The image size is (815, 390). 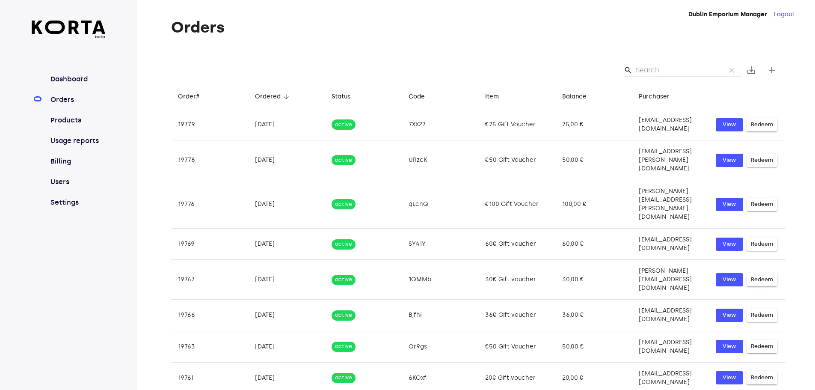 What do you see at coordinates (286, 97) in the screenshot?
I see `span: arrow_downward` at bounding box center [286, 97].